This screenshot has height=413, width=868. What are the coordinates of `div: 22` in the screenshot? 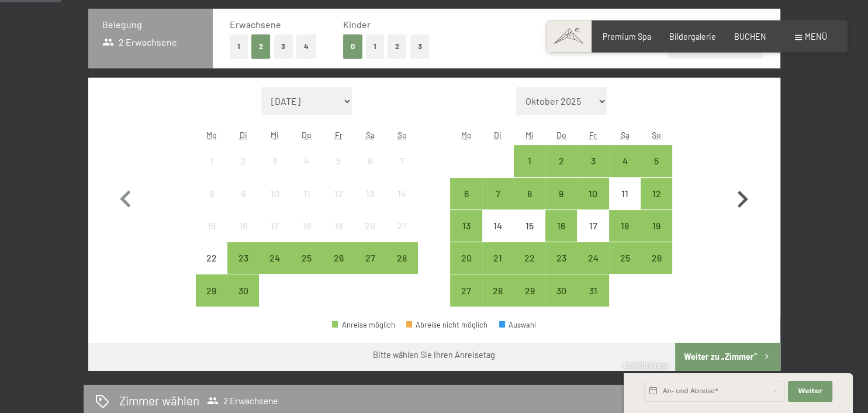 It's located at (530, 268).